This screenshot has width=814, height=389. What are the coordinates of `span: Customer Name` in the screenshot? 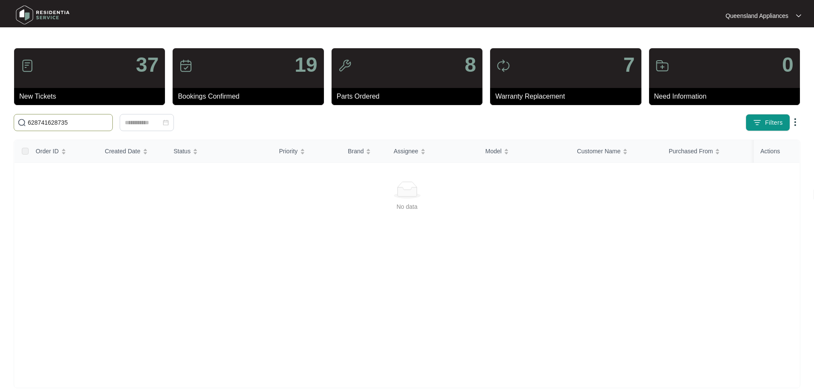 It's located at (599, 151).